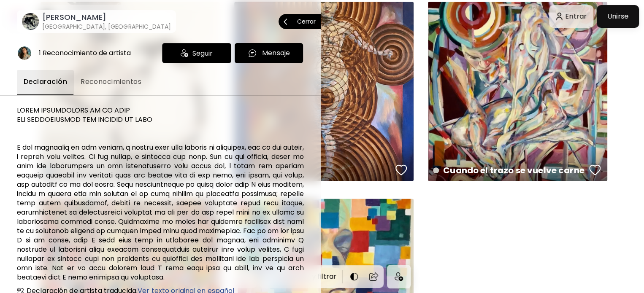 Image resolution: width=644 pixels, height=293 pixels. What do you see at coordinates (252, 53) in the screenshot?
I see `img: chatIcon` at bounding box center [252, 53].